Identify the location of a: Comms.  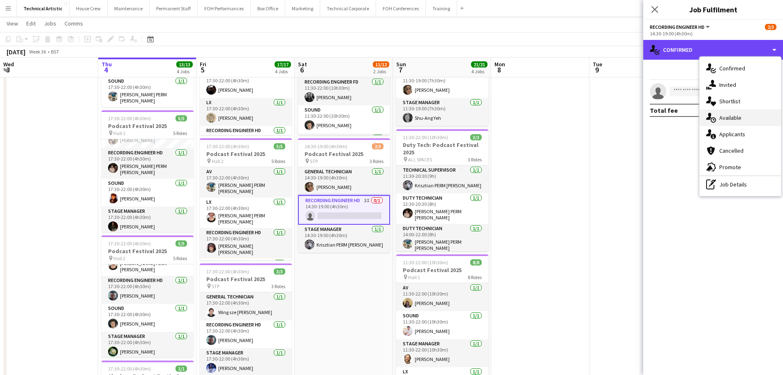
(74, 23).